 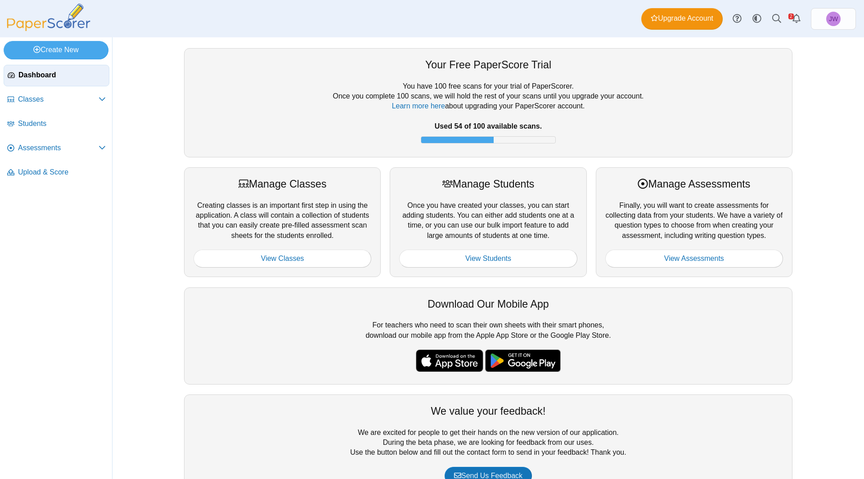 What do you see at coordinates (523, 361) in the screenshot?
I see `img: google-play-badge.png` at bounding box center [523, 361].